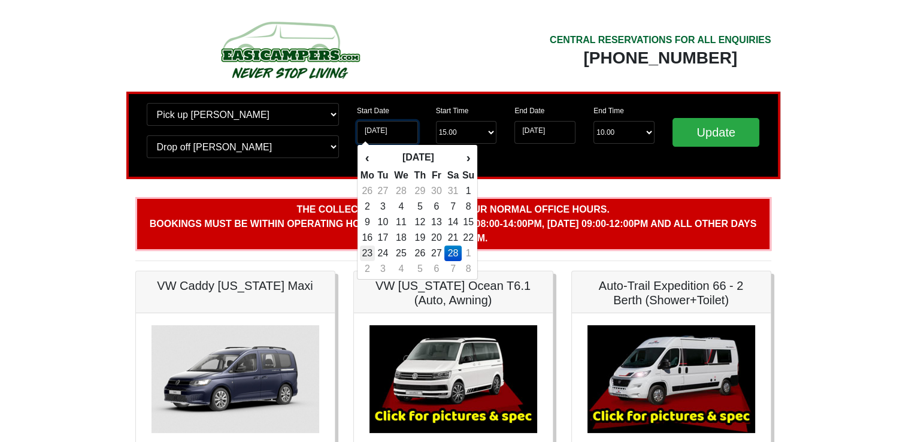 This screenshot has width=906, height=442. What do you see at coordinates (452, 111) in the screenshot?
I see `label: Start Time` at bounding box center [452, 111].